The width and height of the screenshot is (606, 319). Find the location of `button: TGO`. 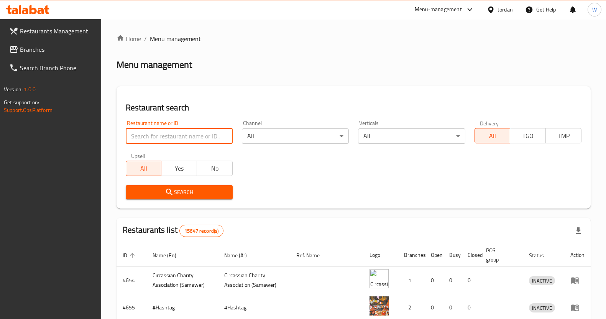

button: TGO is located at coordinates (528, 136).